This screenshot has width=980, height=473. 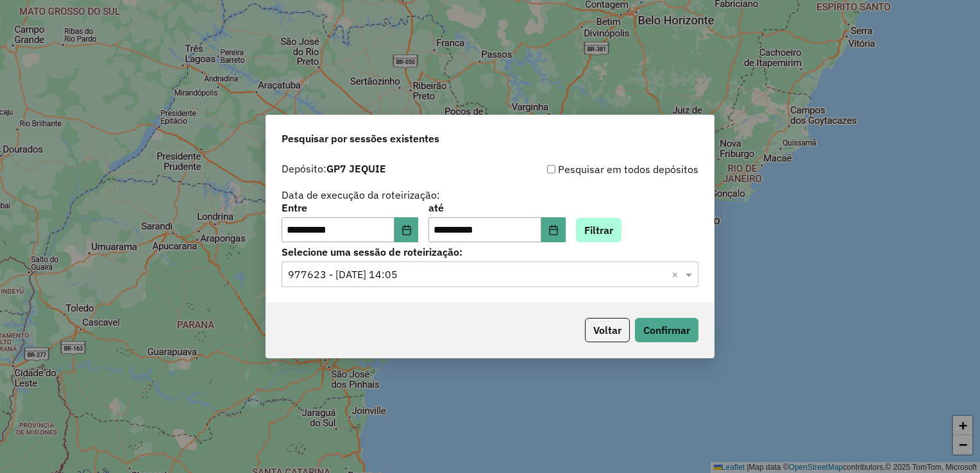 What do you see at coordinates (607, 330) in the screenshot?
I see `button: Voltar` at bounding box center [607, 330].